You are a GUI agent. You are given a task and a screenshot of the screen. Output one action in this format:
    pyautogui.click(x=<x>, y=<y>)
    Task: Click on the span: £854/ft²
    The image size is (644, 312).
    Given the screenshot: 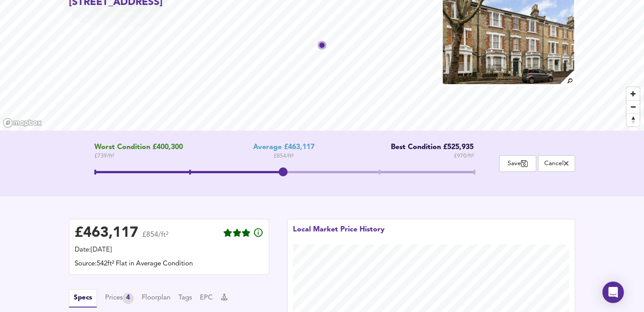 What is the action you would take?
    pyautogui.click(x=155, y=238)
    